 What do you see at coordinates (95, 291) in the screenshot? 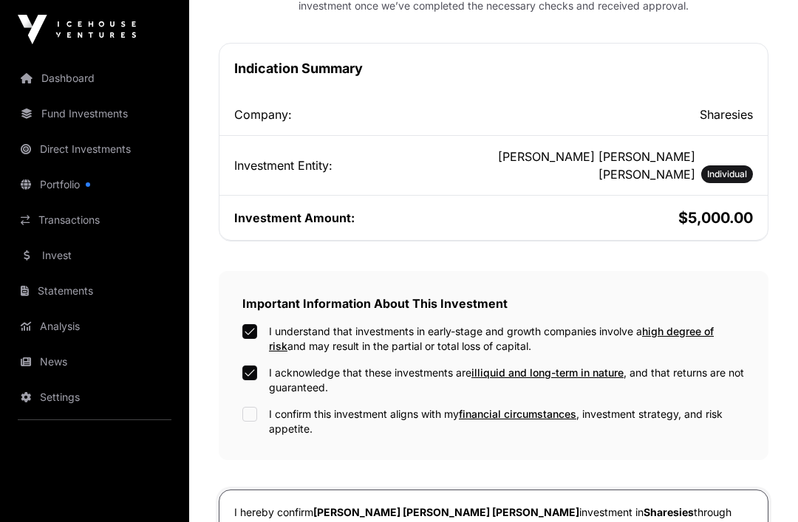
I see `a: Statements` at bounding box center [95, 291].